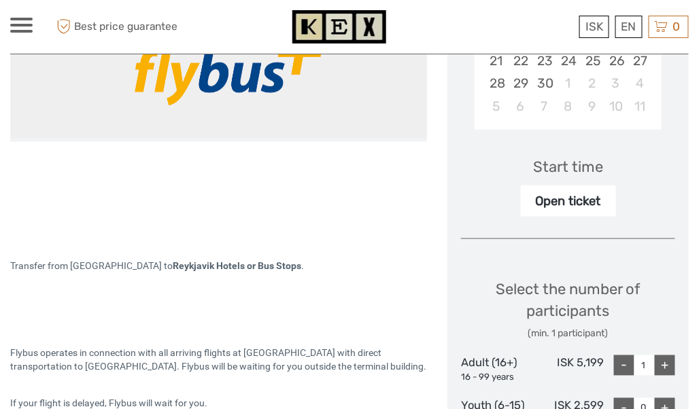 The width and height of the screenshot is (699, 409). Describe the element at coordinates (496, 61) in the screenshot. I see `div: Choose Sunday, September 21st, 2025` at that location.